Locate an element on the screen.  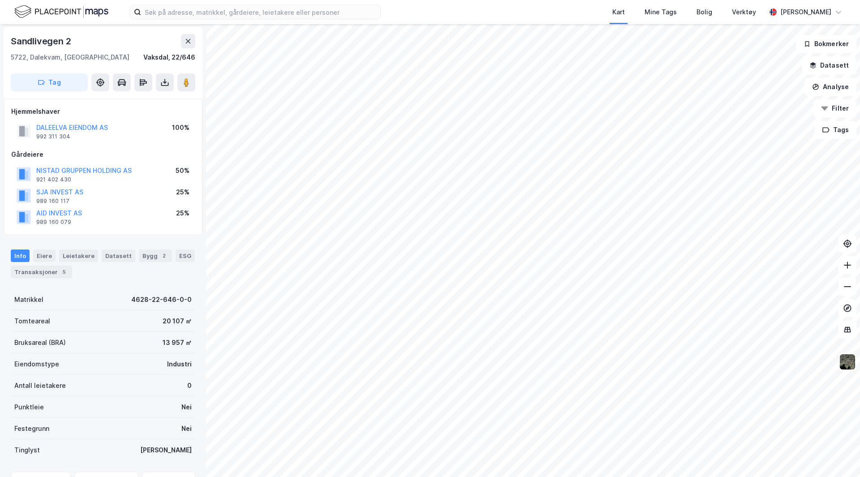
div: Eiere is located at coordinates (44, 256).